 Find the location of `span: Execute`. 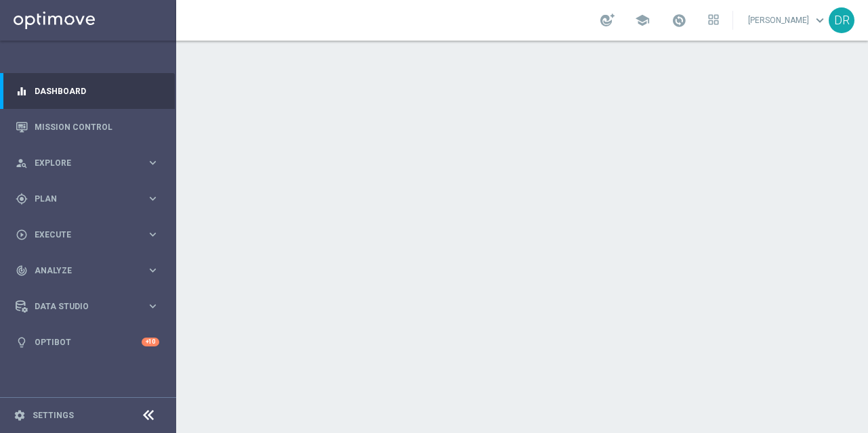

span: Execute is located at coordinates (90, 235).